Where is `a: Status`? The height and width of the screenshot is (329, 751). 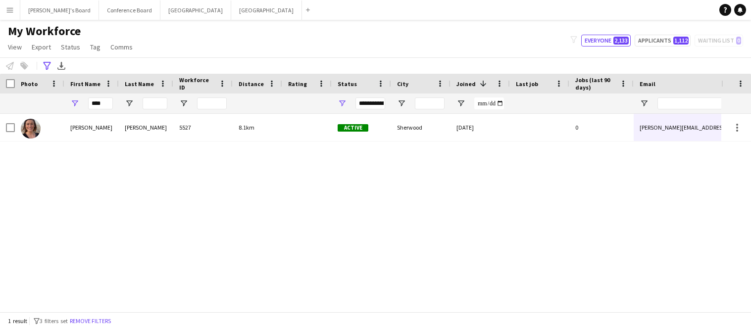 a: Status is located at coordinates (70, 47).